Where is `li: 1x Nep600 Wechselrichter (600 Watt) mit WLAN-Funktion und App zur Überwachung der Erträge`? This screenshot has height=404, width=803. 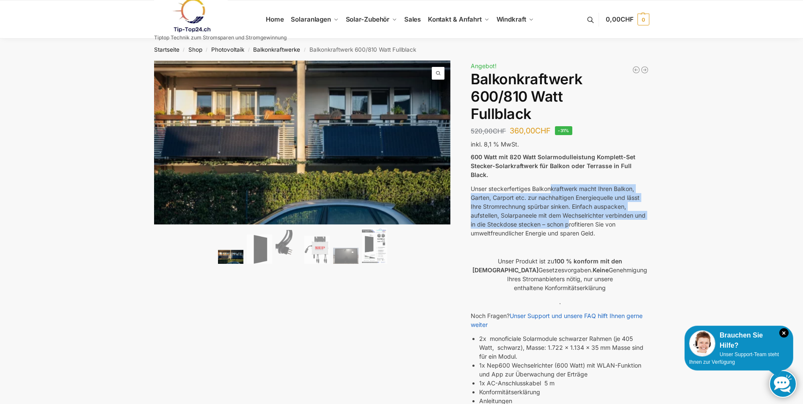
li: 1x Nep600 Wechselrichter (600 Watt) mit WLAN-Funktion und App zur Überwachung der Erträge is located at coordinates (564, 369).